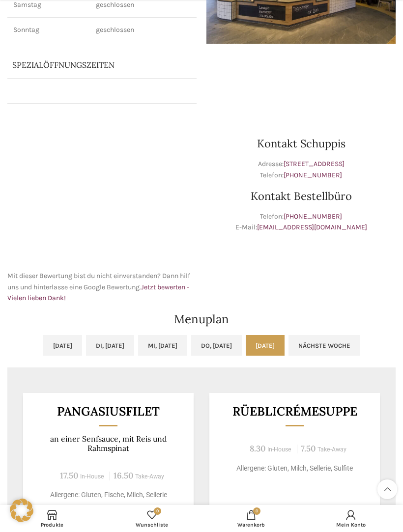  I want to click on a: Produkte, so click(52, 519).